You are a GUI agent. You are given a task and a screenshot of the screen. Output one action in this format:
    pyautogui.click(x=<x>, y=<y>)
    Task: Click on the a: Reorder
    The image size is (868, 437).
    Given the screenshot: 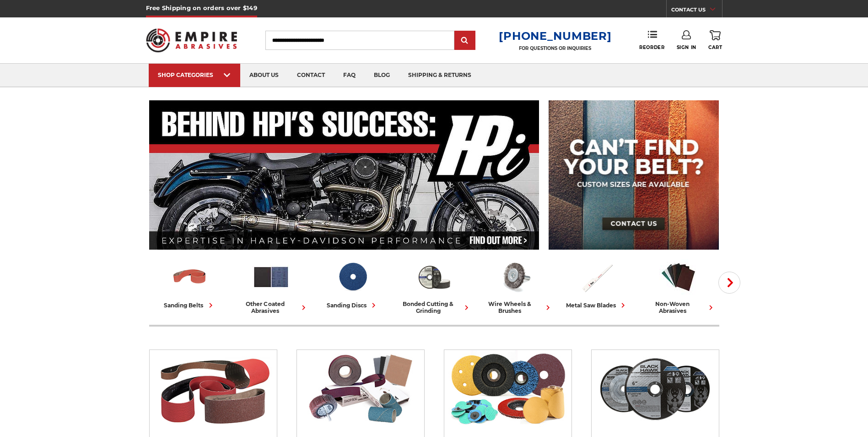 What is the action you would take?
    pyautogui.click(x=652, y=40)
    